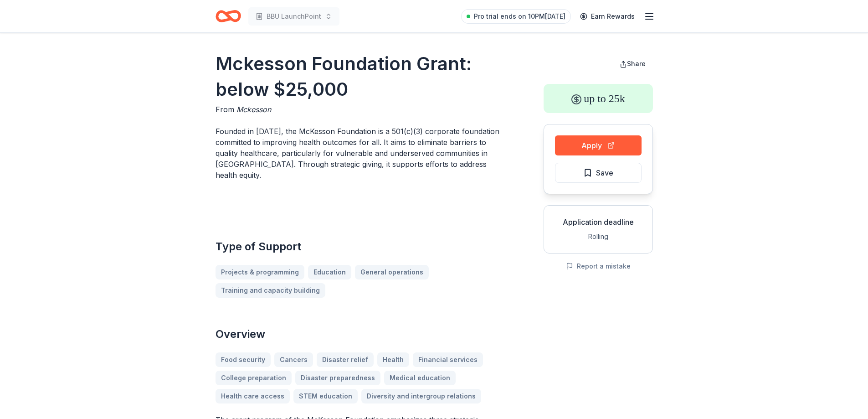 The height and width of the screenshot is (419, 868). What do you see at coordinates (636, 63) in the screenshot?
I see `span: Share` at bounding box center [636, 63].